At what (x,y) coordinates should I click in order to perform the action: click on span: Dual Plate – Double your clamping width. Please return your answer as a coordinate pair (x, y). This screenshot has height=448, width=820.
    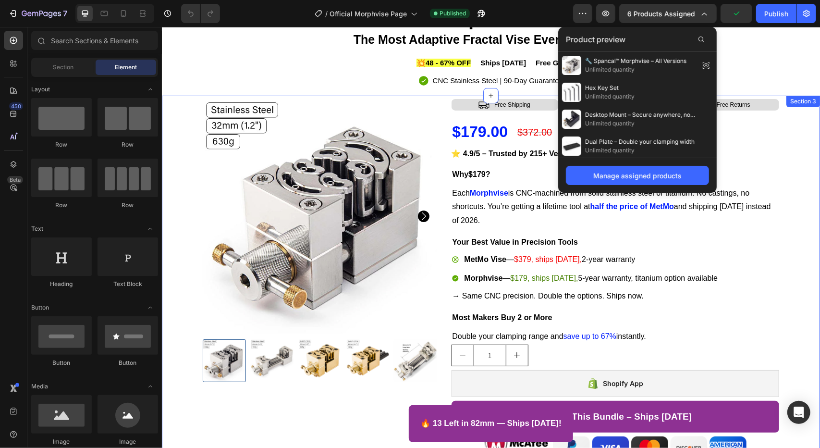
    Looking at the image, I should click on (640, 142).